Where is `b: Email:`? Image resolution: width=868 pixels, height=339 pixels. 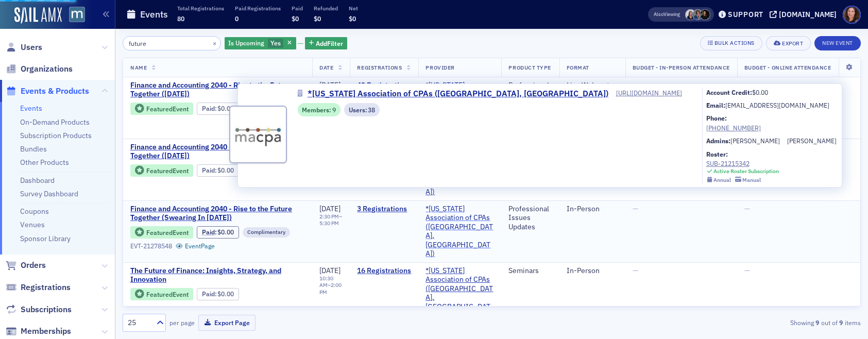 b: Email: is located at coordinates (715, 105).